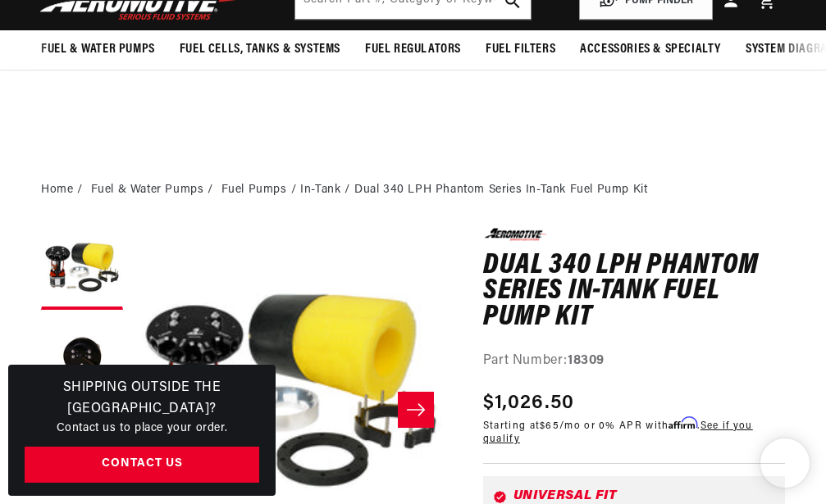  What do you see at coordinates (254, 190) in the screenshot?
I see `a: Fuel Pumps` at bounding box center [254, 190].